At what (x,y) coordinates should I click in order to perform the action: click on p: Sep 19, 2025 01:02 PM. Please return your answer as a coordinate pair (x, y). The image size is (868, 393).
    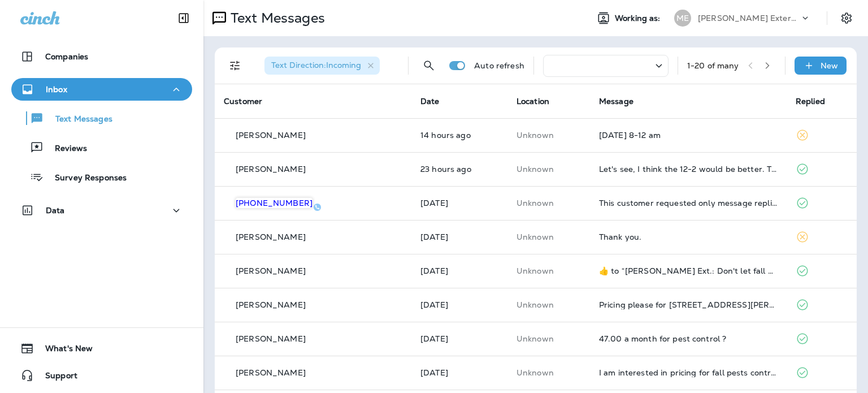
    Looking at the image, I should click on (460, 203).